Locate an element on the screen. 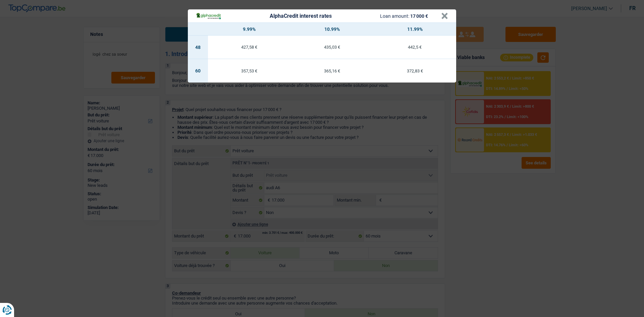 This screenshot has width=644, height=317. div: 372,83 € is located at coordinates (415, 71).